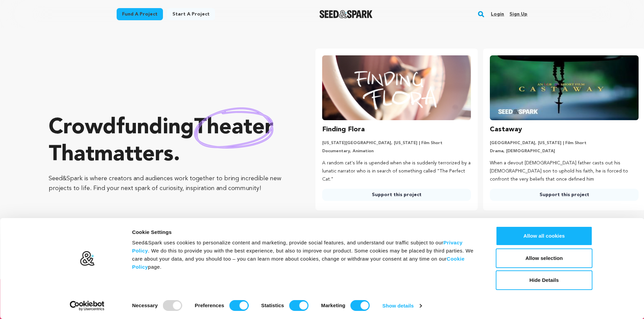  Describe the element at coordinates (544, 259) in the screenshot. I see `button: Allow selection` at that location.